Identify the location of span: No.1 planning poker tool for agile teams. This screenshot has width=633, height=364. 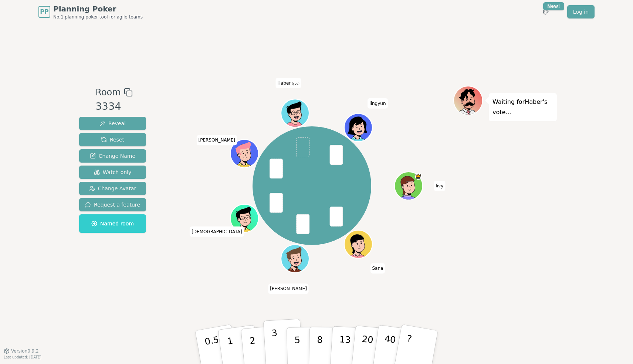
(98, 17).